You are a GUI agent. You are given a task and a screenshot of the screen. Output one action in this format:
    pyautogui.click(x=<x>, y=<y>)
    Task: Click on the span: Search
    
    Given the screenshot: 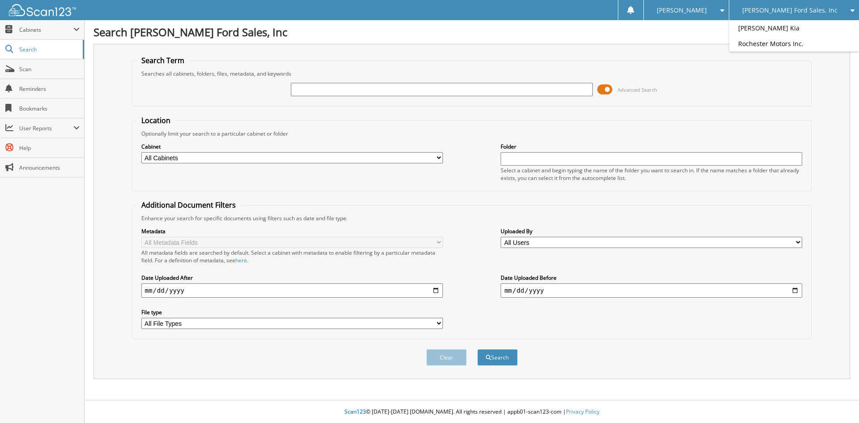 What is the action you would take?
    pyautogui.click(x=49, y=49)
    